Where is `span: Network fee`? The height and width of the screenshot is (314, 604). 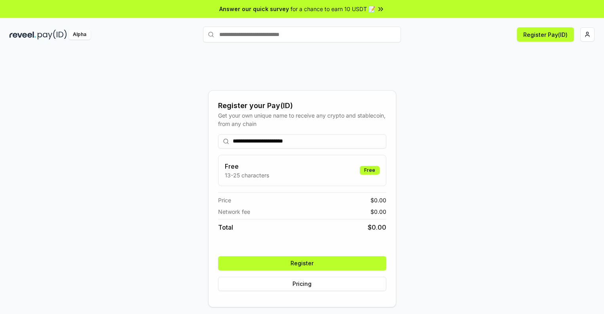
span: Network fee is located at coordinates (234, 211).